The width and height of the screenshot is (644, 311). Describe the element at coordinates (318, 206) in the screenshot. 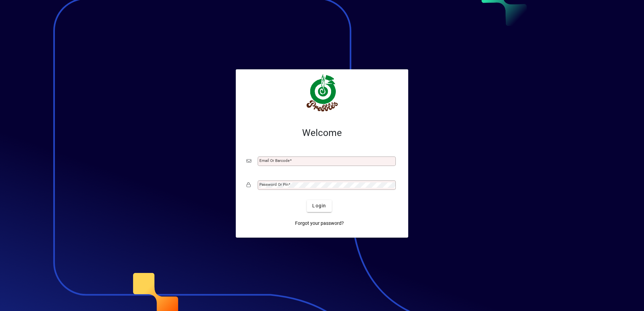

I see `span: Login` at that location.